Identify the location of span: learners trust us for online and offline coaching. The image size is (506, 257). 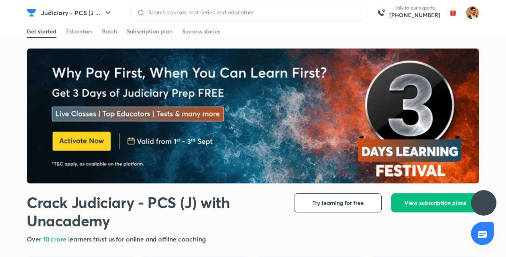
(137, 239).